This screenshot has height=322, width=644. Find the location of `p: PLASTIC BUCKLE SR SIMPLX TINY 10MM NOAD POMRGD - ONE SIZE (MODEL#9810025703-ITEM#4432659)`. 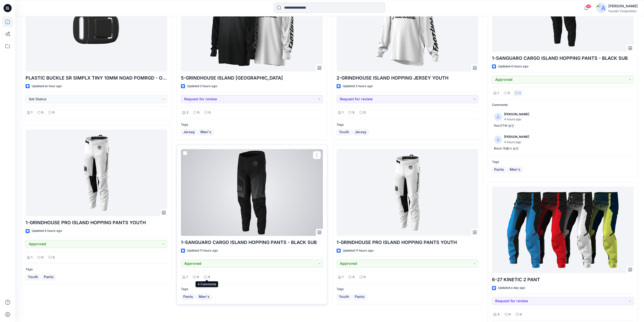

p: PLASTIC BUCKLE SR SIMPLX TINY 10MM NOAD POMRGD - ONE SIZE (MODEL#9810025703-ITEM#4432659) is located at coordinates (96, 78).